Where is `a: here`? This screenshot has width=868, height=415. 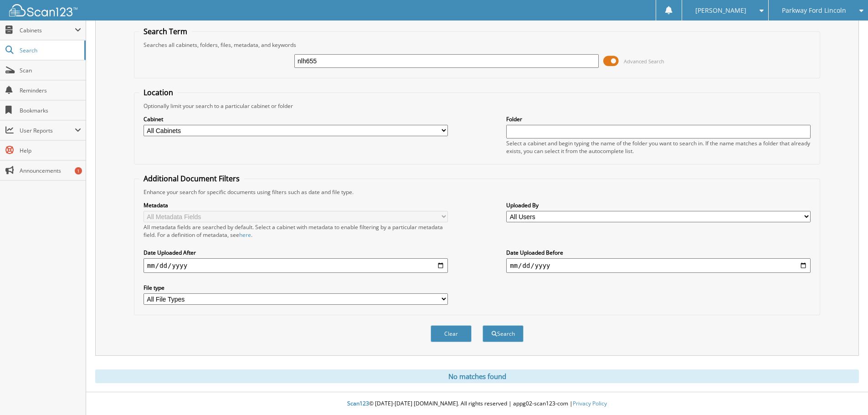
a: here is located at coordinates (245, 235).